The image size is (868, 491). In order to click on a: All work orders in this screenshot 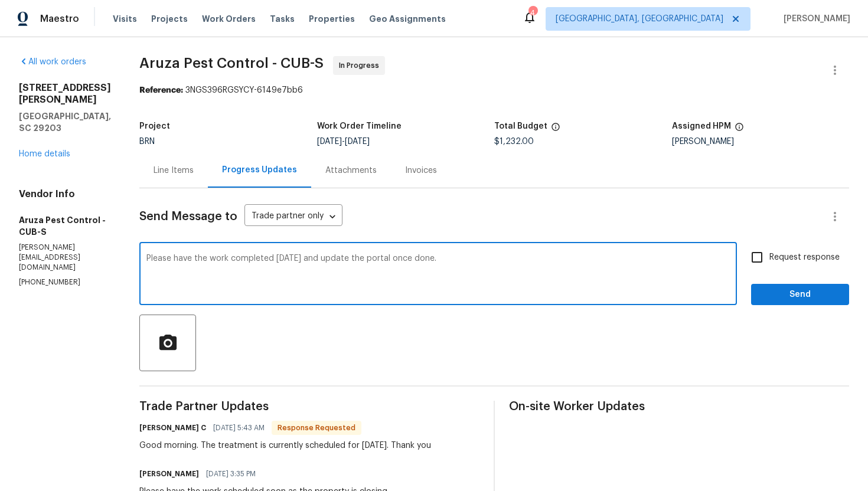, I will do `click(53, 62)`.